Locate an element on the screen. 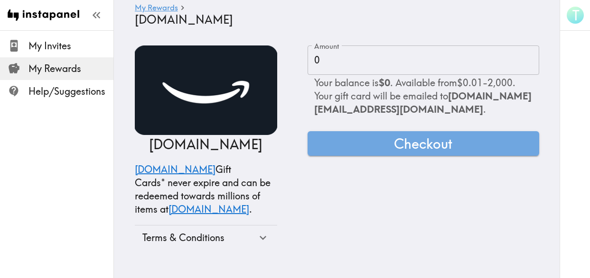 The width and height of the screenshot is (590, 278). button: Checkout is located at coordinates (423, 144).